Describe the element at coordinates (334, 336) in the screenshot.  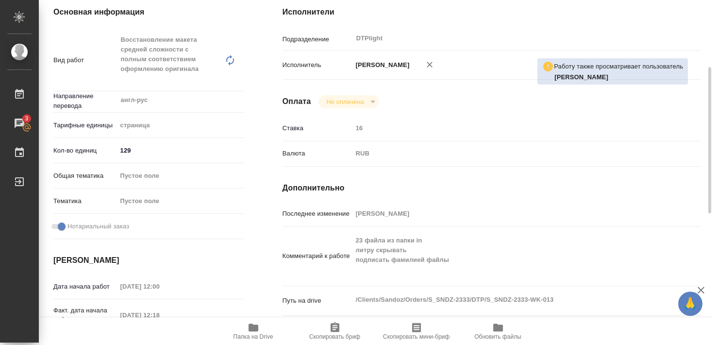
I see `span: Скопировать бриф` at that location.